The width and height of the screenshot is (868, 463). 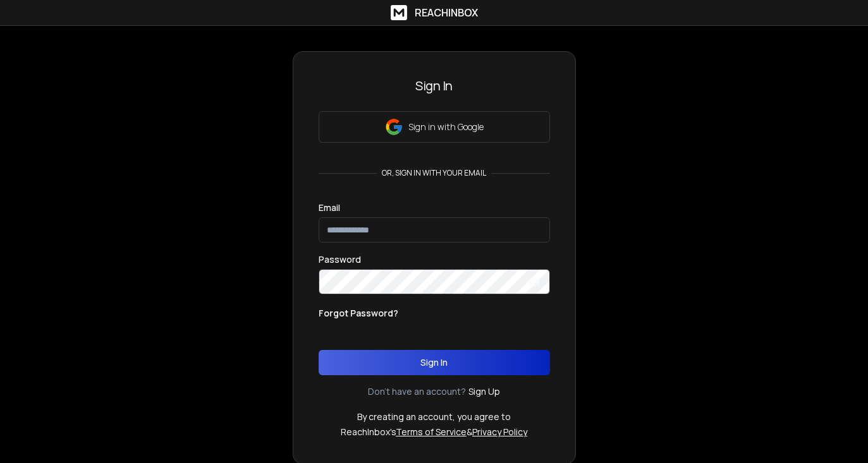 I want to click on a: Terms of Service, so click(x=431, y=431).